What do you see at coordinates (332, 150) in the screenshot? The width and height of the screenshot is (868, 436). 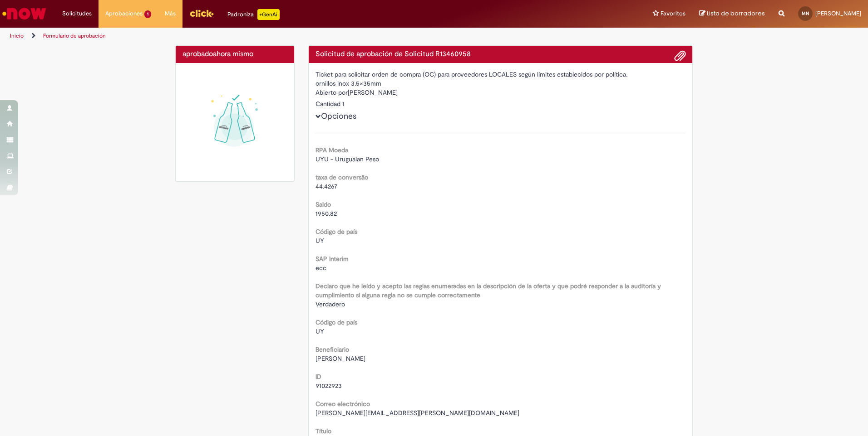 I see `b: RPA Moeda` at bounding box center [332, 150].